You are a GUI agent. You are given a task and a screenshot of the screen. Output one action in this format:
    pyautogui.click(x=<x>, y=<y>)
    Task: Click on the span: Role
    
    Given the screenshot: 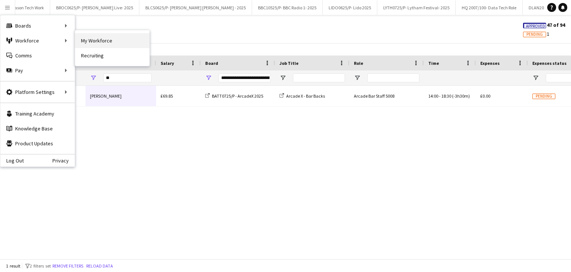 What is the action you would take?
    pyautogui.click(x=359, y=63)
    